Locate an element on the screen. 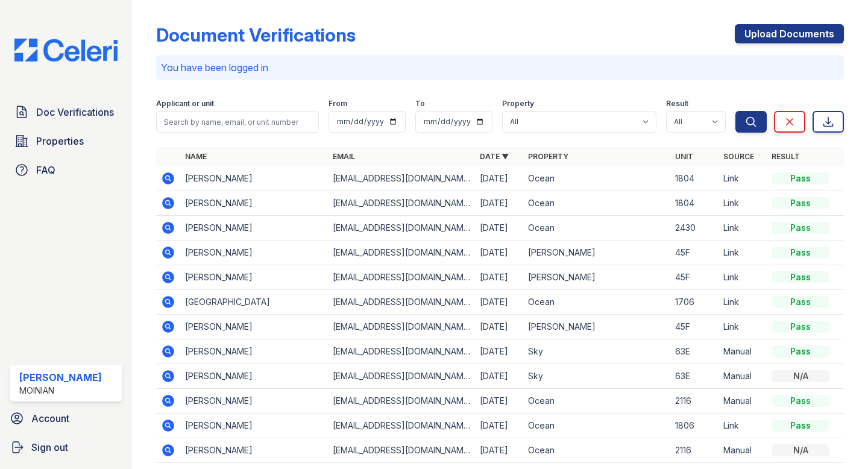  label: From is located at coordinates (337, 104).